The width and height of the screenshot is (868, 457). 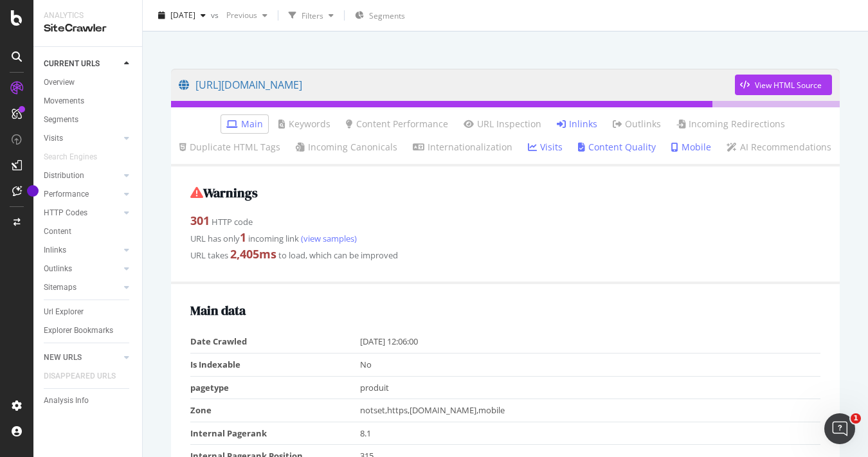 What do you see at coordinates (276, 411) in the screenshot?
I see `td: Zone` at bounding box center [276, 411].